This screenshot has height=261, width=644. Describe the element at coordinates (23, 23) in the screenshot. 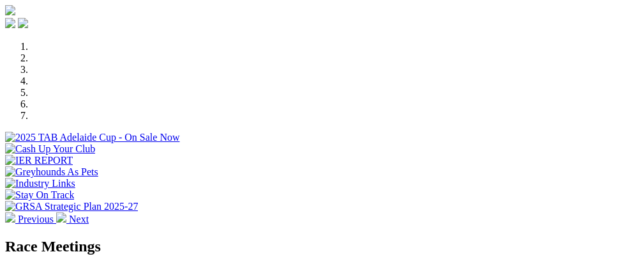

I see `img: twitter.svg` at that location.